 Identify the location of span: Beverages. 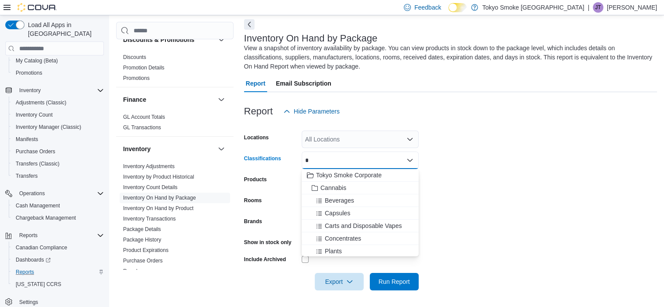
(339, 200).